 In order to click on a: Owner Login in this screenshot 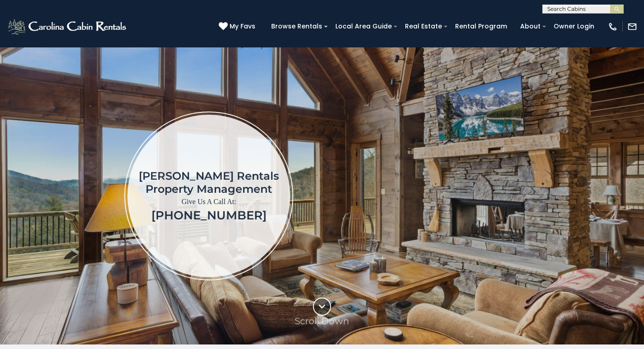, I will do `click(574, 26)`.